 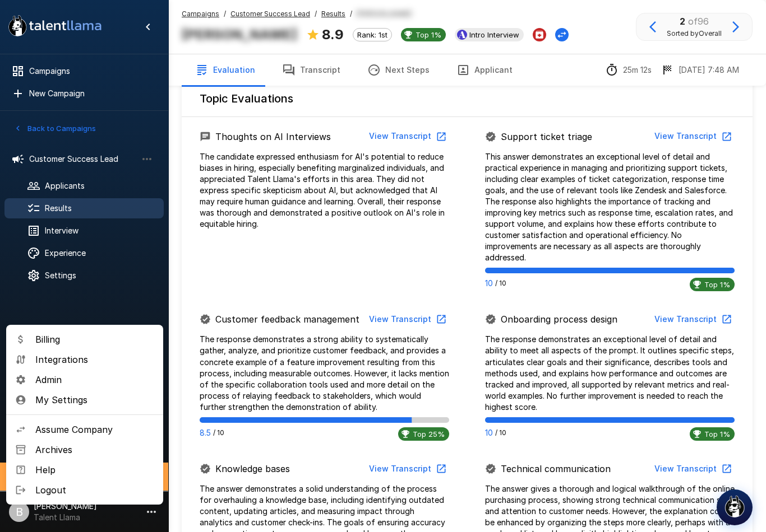 I want to click on span: My Settings, so click(x=95, y=400).